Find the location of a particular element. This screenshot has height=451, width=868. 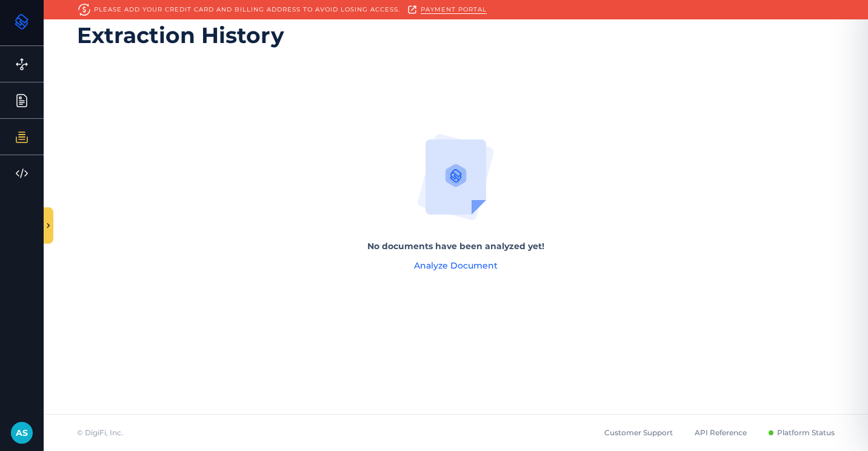

a: Payment Portal is located at coordinates (445, 10).